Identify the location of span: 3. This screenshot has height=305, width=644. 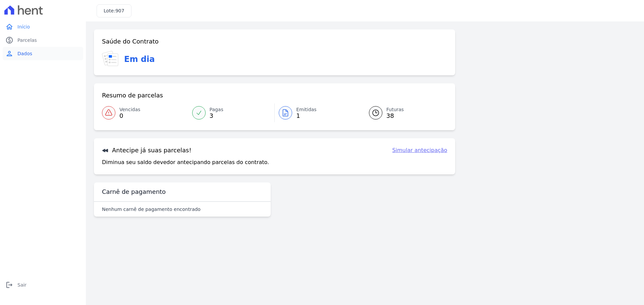
(217, 116).